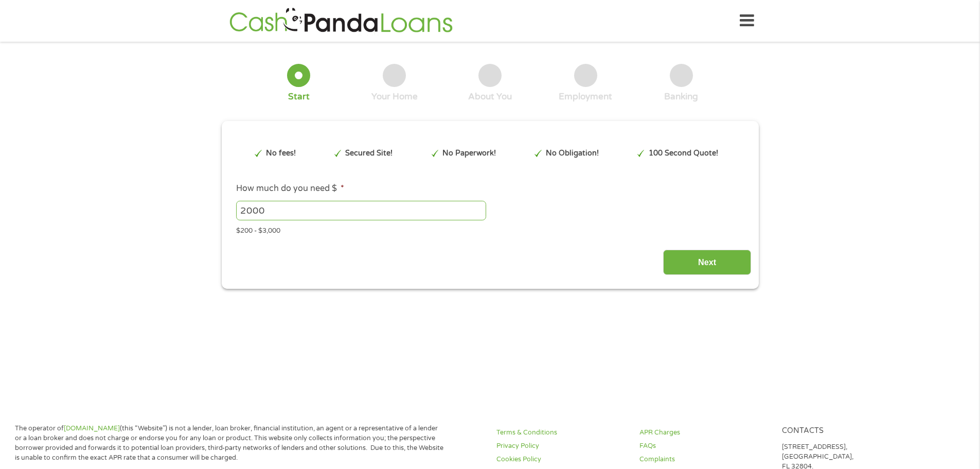  Describe the element at coordinates (562, 446) in the screenshot. I see `a: Privacy Policy` at that location.